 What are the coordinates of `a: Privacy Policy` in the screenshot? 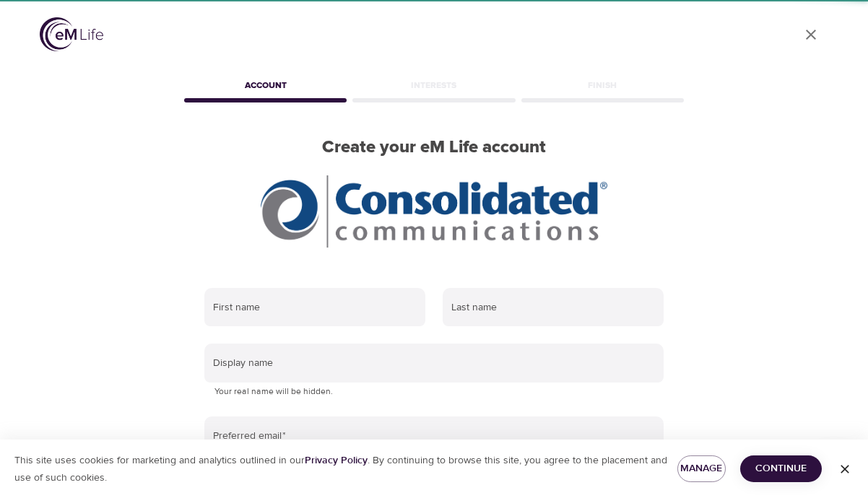 It's located at (336, 460).